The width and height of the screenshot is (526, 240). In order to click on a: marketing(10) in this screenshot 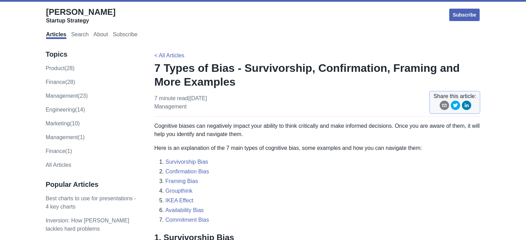, I will do `click(63, 123)`.